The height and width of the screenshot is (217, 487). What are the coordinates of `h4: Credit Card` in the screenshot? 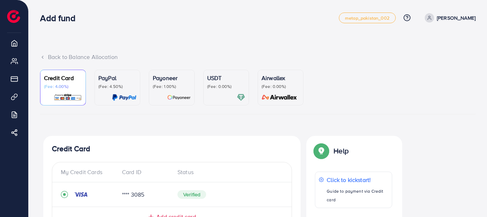 It's located at (172, 149).